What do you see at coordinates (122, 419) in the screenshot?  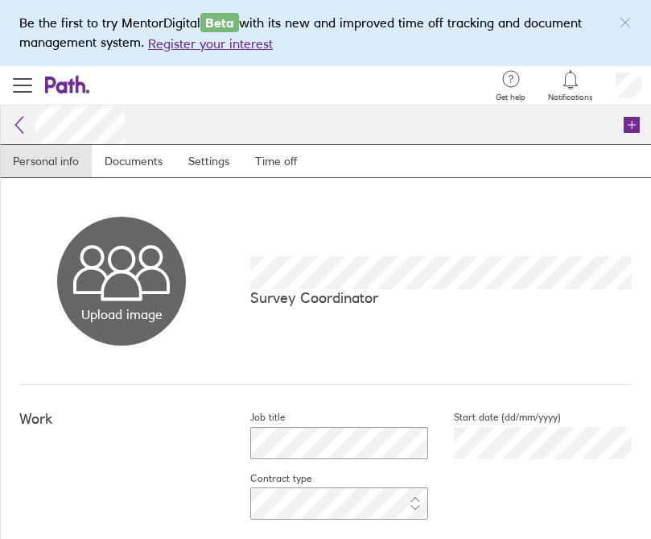 I see `h4: Work` at bounding box center [122, 419].